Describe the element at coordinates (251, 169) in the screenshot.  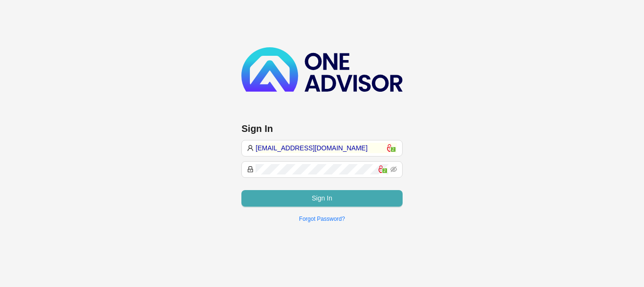
I see `span: lock` at that location.